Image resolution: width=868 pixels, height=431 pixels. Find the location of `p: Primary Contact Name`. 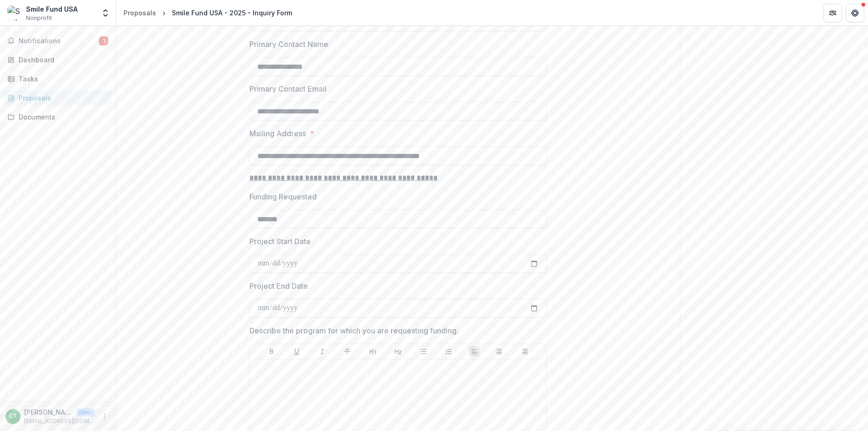

p: Primary Contact Name is located at coordinates (289, 44).